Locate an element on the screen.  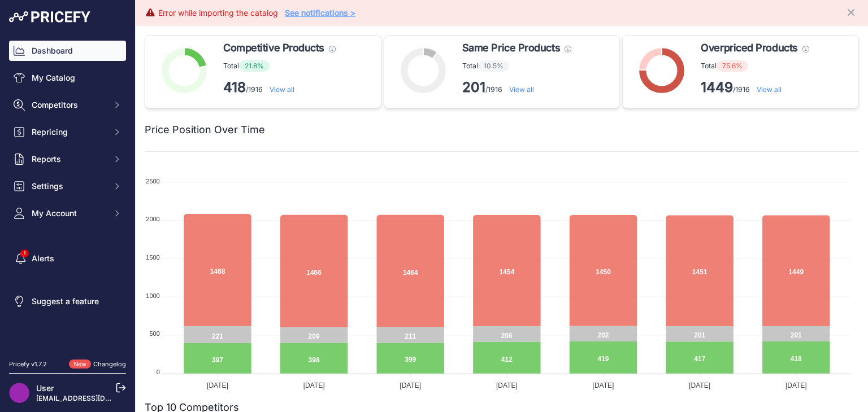
tspan: 500 is located at coordinates (154, 334).